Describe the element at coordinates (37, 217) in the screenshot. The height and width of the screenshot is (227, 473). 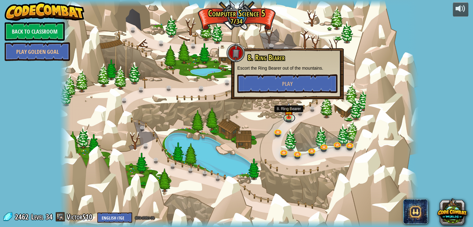
I see `span: Level` at that location.